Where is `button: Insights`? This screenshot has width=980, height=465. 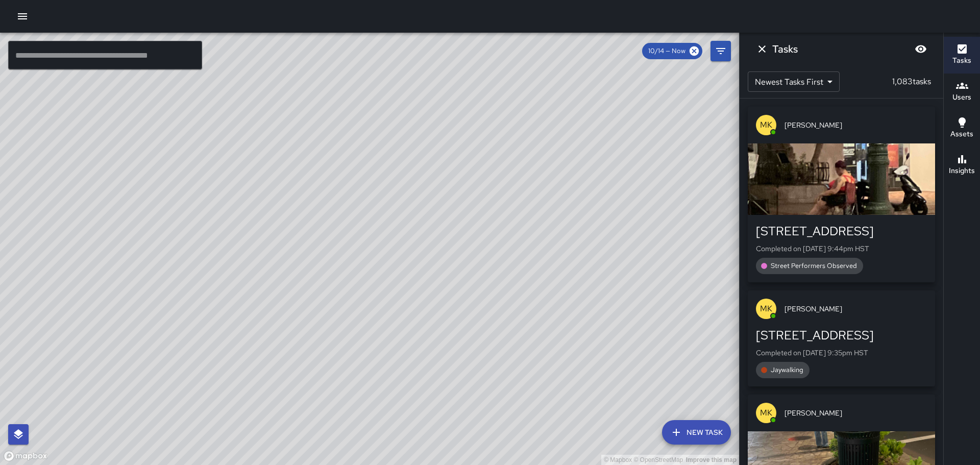 button: Insights is located at coordinates (962, 165).